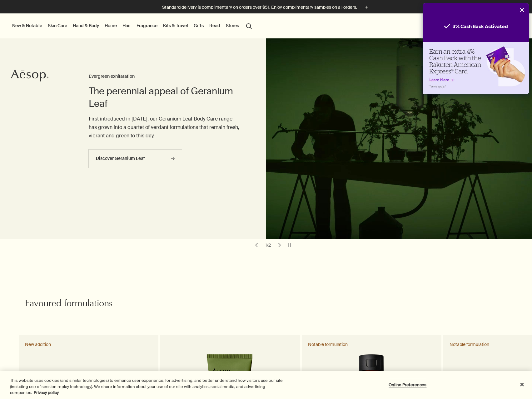 The image size is (532, 399). Describe the element at coordinates (260, 7) in the screenshot. I see `p: Standard delivery is complimentary on orders over $51. Enjoy complimentary samples on all orders.` at that location.